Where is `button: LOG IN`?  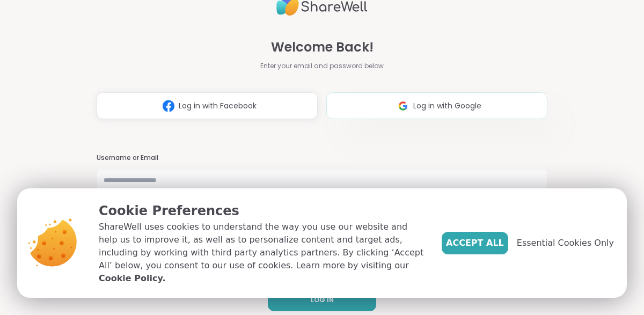 button: LOG IN is located at coordinates (322, 300).